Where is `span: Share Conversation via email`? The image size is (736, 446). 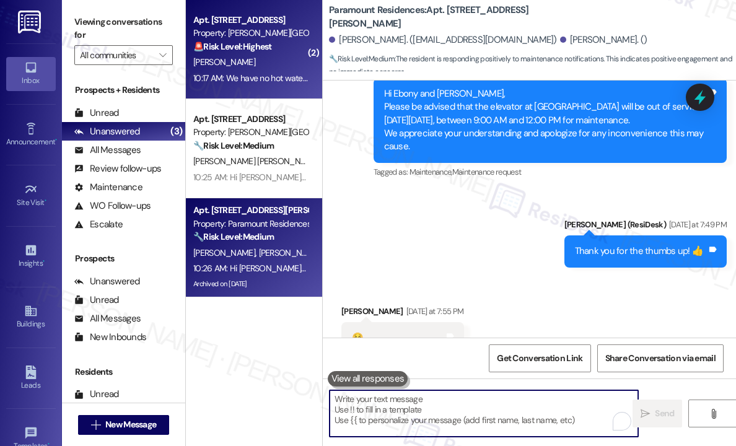 span: Share Conversation via email is located at coordinates (661, 358).